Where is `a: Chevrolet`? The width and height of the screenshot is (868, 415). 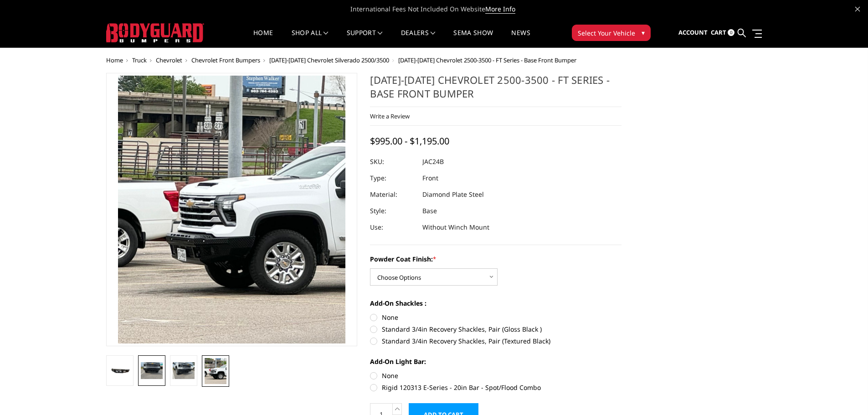
a: Chevrolet is located at coordinates (169, 60).